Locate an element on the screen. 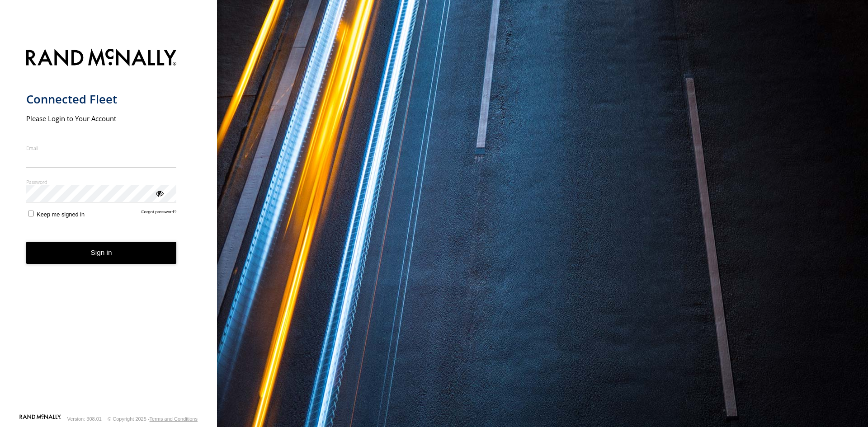  a: Terms and Conditions is located at coordinates (173, 419).